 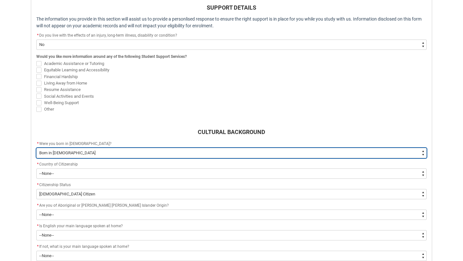 What do you see at coordinates (55, 185) in the screenshot?
I see `span: Citizenship Status` at bounding box center [55, 185].